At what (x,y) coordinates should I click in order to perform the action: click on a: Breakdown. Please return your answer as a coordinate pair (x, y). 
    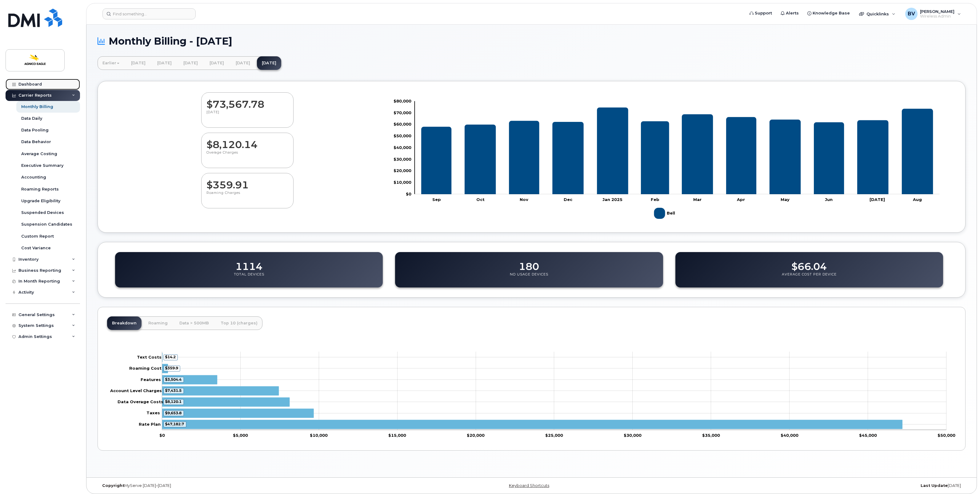
    Looking at the image, I should click on (124, 323).